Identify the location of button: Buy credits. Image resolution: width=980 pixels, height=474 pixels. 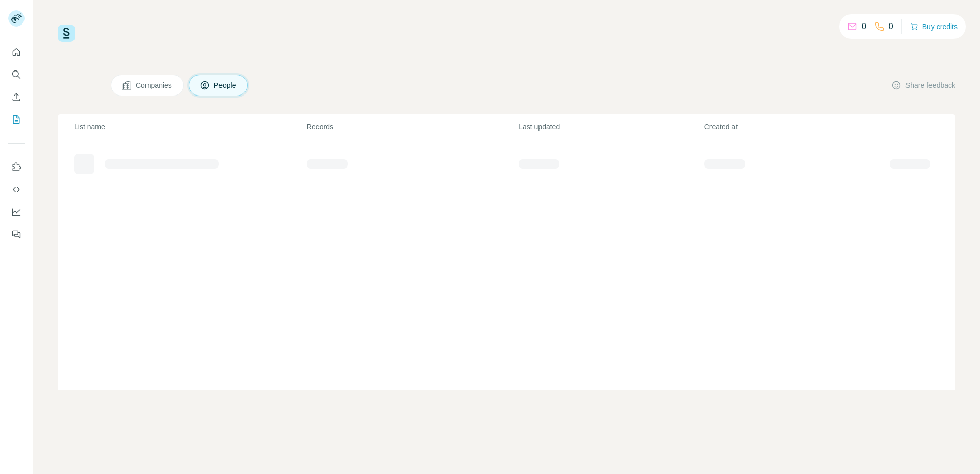
(934, 26).